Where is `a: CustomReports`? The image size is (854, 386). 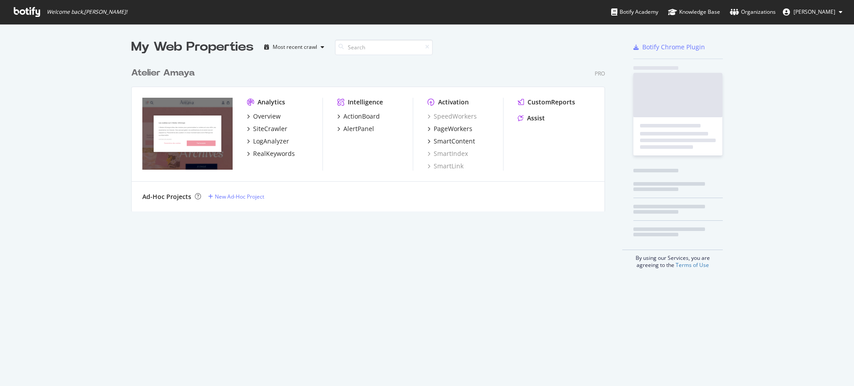 a: CustomReports is located at coordinates (546, 102).